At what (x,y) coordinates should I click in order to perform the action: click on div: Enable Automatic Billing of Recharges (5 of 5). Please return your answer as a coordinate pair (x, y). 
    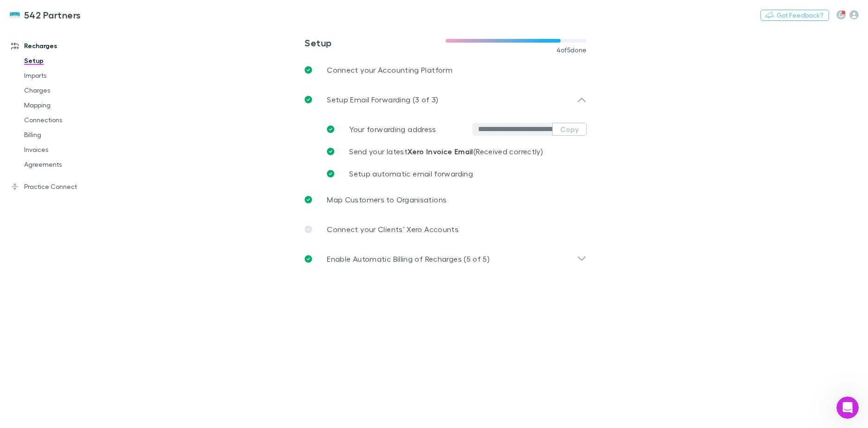
    Looking at the image, I should click on (445, 259).